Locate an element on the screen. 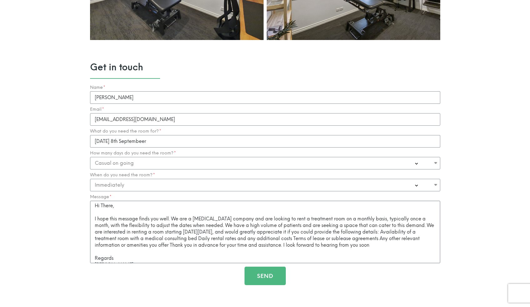 The image size is (530, 307). span: Get in touch is located at coordinates (265, 67).